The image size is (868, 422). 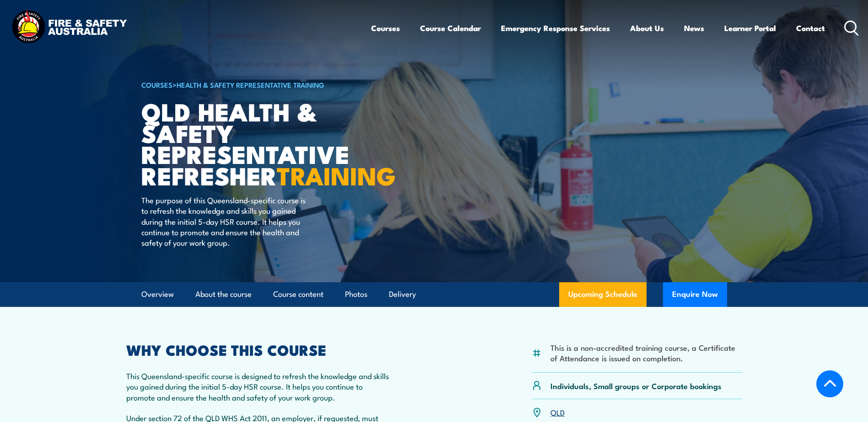 What do you see at coordinates (695, 295) in the screenshot?
I see `button: Enquire Now` at bounding box center [695, 295].